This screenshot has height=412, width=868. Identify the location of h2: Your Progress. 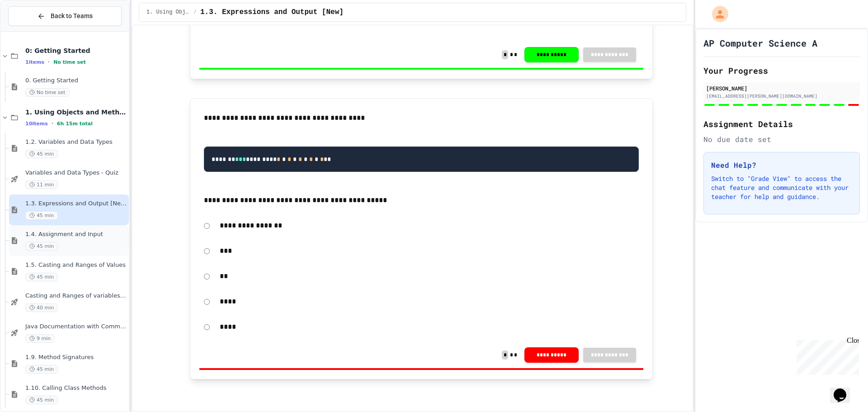
(782, 70).